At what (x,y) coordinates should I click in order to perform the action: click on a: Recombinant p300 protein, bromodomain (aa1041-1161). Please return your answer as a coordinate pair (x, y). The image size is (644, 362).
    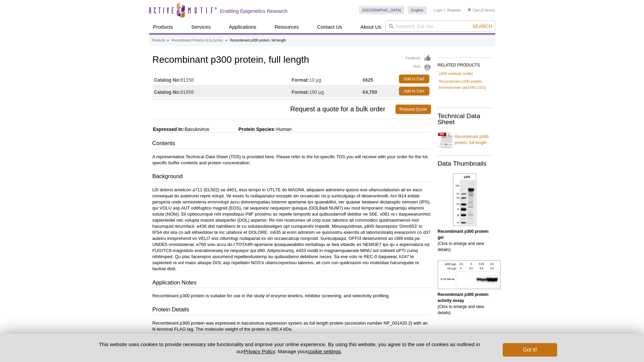
    Looking at the image, I should click on (464, 84).